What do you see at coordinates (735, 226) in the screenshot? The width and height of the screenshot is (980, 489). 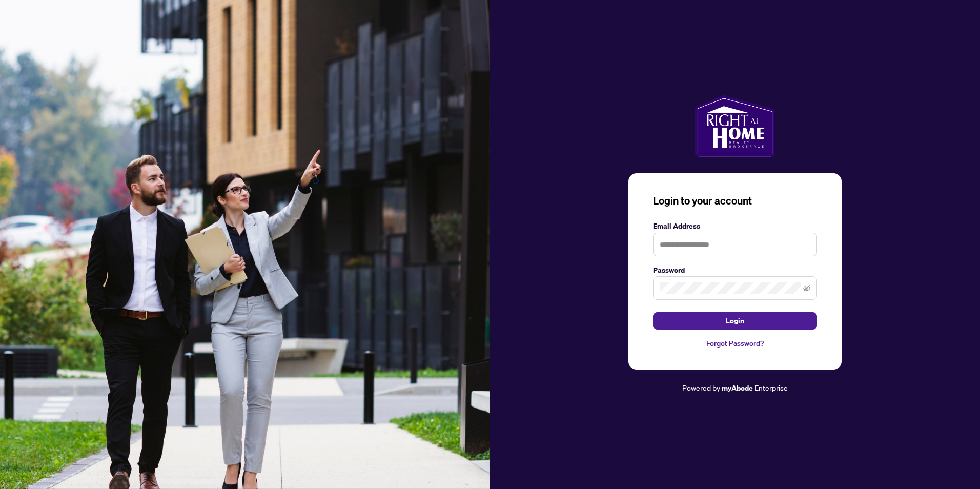 I see `label: Email Address` at bounding box center [735, 226].